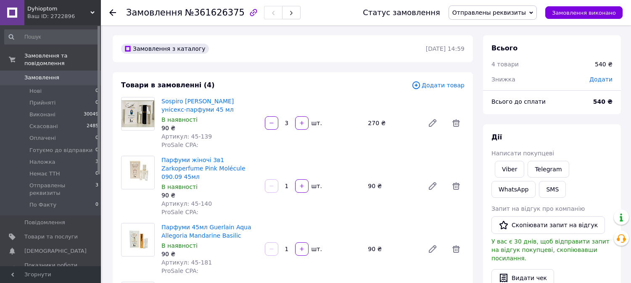  I want to click on span: 2485, so click(92, 127).